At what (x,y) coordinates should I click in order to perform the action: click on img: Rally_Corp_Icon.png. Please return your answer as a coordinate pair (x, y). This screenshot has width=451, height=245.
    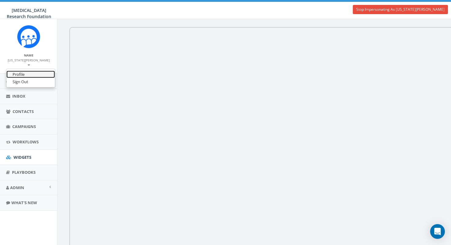
    Looking at the image, I should click on (29, 37).